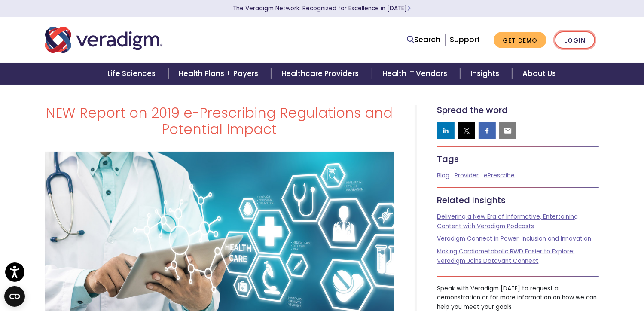  What do you see at coordinates (104, 40) in the screenshot?
I see `a: Veradigm logo` at bounding box center [104, 40].